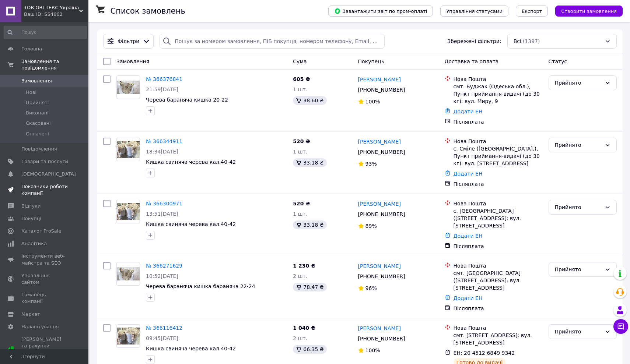  Describe the element at coordinates (45, 260) in the screenshot. I see `span: Інструменти веб-майстра та SEO` at that location.